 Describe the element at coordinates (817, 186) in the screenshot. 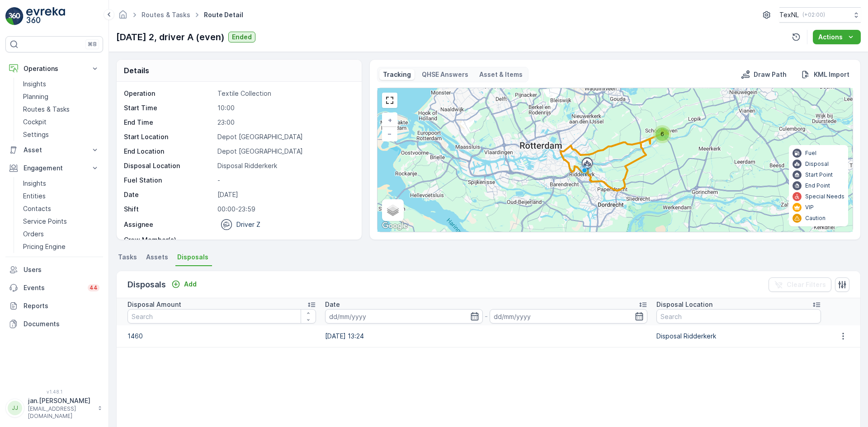

I see `p: End Point` at that location.